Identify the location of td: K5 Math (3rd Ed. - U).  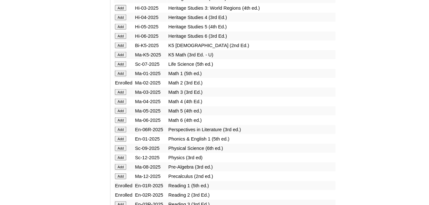
(251, 55).